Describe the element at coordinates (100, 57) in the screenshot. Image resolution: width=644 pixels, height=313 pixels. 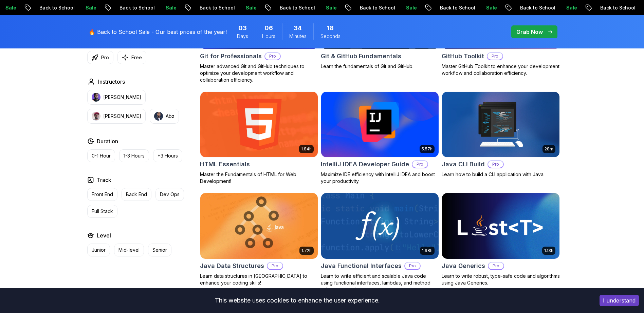
I see `button: Pro` at that location.